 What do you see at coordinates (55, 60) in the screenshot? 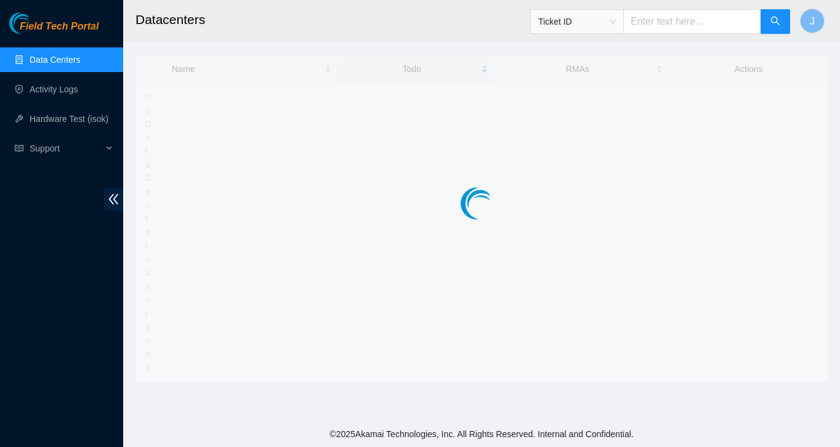
I see `a: Data Centers` at bounding box center [55, 60].